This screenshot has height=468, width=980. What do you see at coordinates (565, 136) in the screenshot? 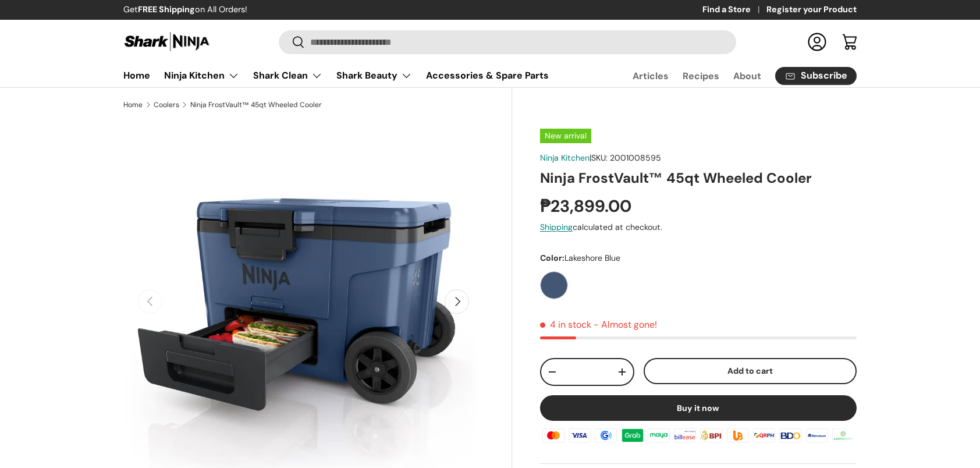
I see `span: New arrival` at bounding box center [565, 136].